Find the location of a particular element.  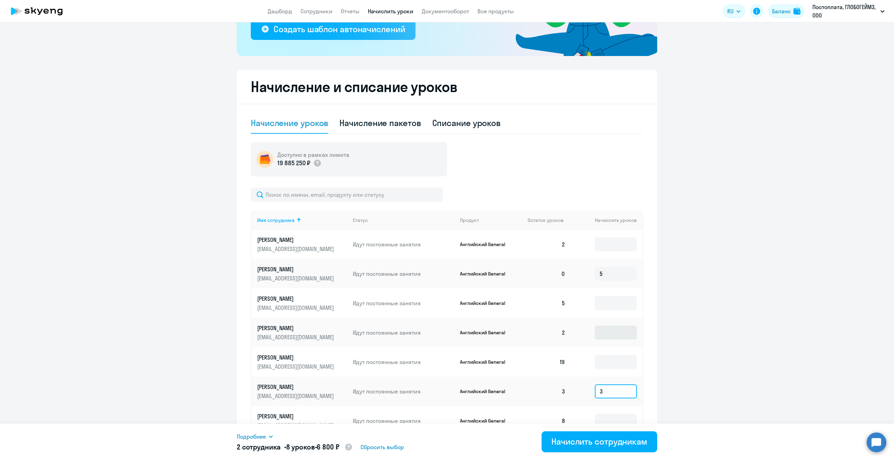

span: 6 800 ₽ is located at coordinates (328, 447).